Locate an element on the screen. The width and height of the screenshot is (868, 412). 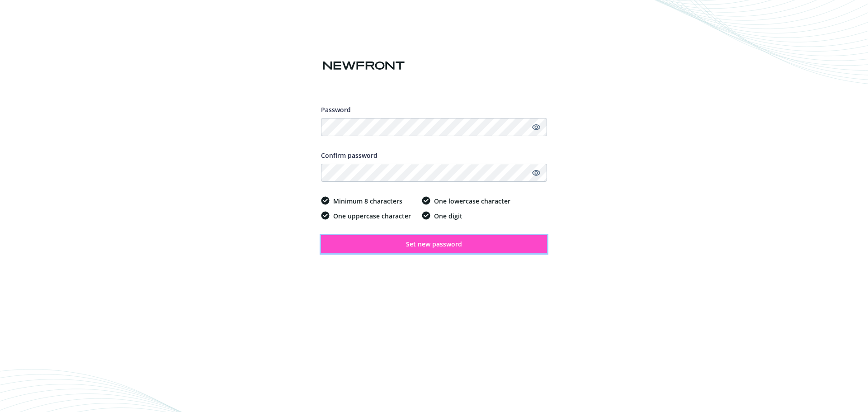
span: Password is located at coordinates (336, 110).